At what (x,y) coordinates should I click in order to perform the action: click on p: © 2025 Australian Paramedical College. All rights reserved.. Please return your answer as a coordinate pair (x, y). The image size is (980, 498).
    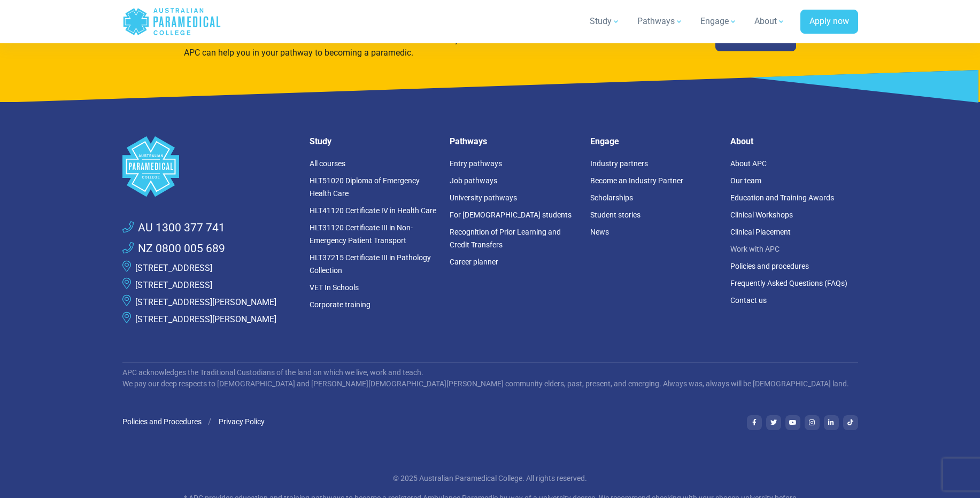
    Looking at the image, I should click on (491, 478).